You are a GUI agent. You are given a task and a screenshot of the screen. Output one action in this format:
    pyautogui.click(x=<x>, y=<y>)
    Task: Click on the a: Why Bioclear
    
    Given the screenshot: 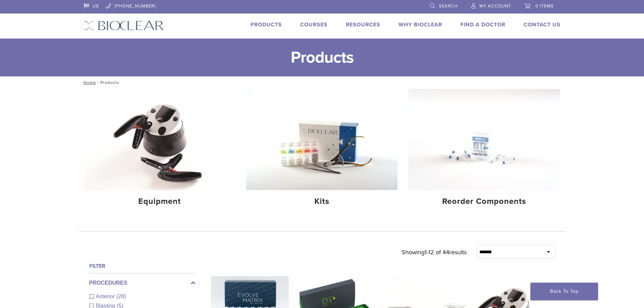 What is the action you would take?
    pyautogui.click(x=420, y=25)
    